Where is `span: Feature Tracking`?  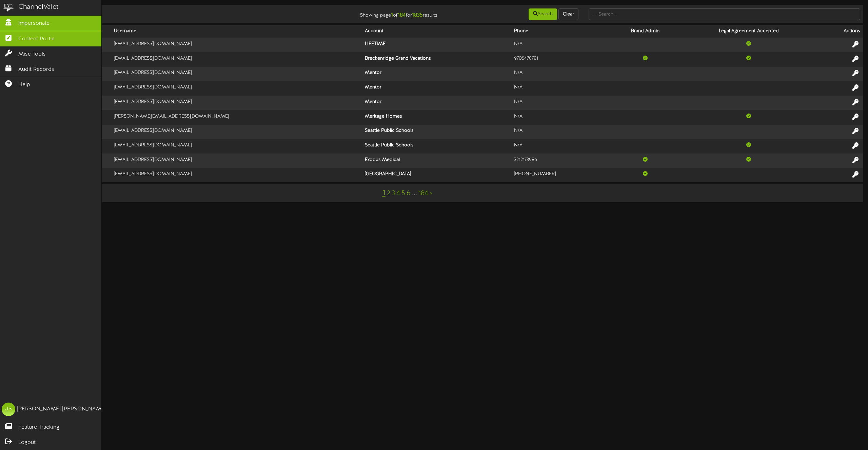 span: Feature Tracking is located at coordinates (39, 427).